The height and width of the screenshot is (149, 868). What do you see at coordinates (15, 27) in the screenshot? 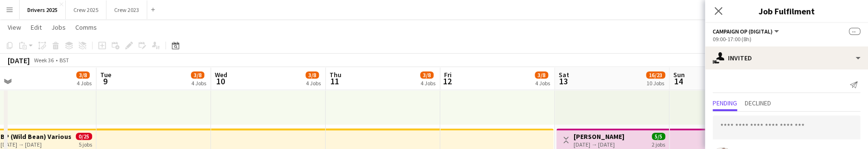
I see `span: View` at bounding box center [15, 27].